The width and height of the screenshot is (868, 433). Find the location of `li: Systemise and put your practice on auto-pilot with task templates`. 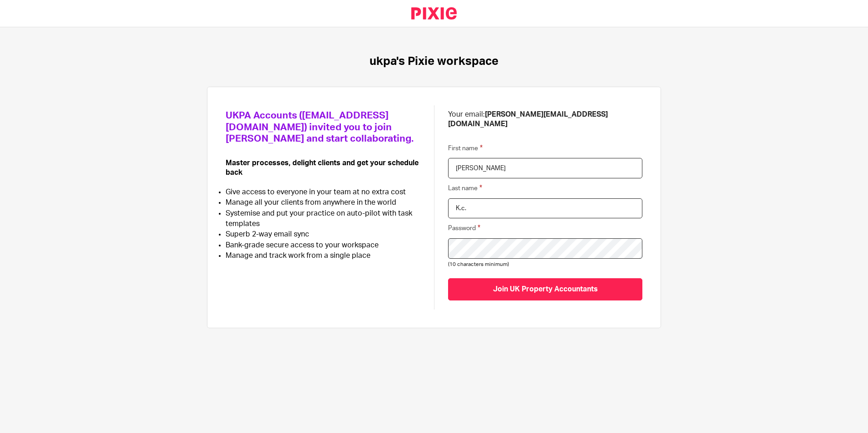

li: Systemise and put your practice on auto-pilot with task templates is located at coordinates (323, 218).